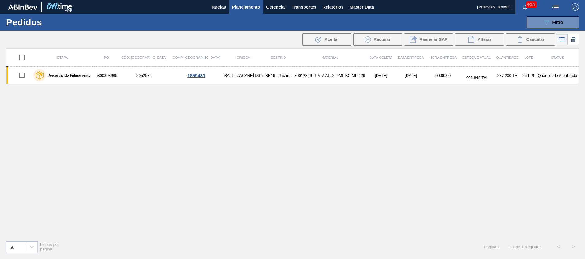  Describe the element at coordinates (528, 75) in the screenshot. I see `td: 25 PPL` at that location.